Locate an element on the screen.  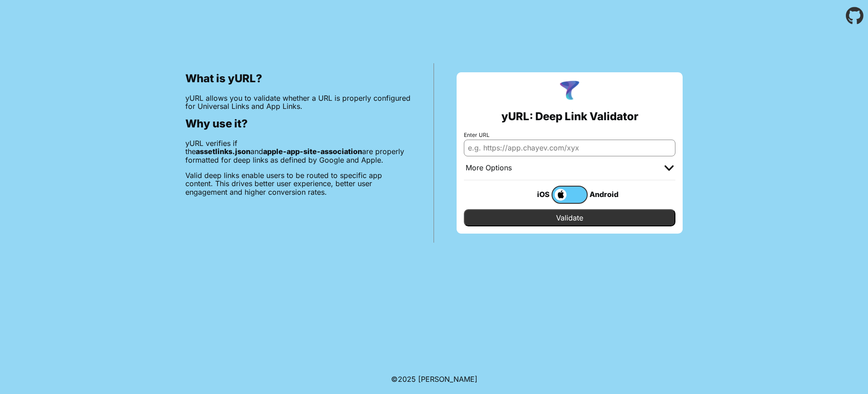
input: Validate is located at coordinates (570, 218).